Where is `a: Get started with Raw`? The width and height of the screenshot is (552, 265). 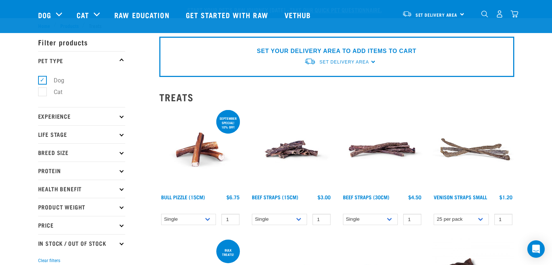 a: Get started with Raw is located at coordinates (228, 15).